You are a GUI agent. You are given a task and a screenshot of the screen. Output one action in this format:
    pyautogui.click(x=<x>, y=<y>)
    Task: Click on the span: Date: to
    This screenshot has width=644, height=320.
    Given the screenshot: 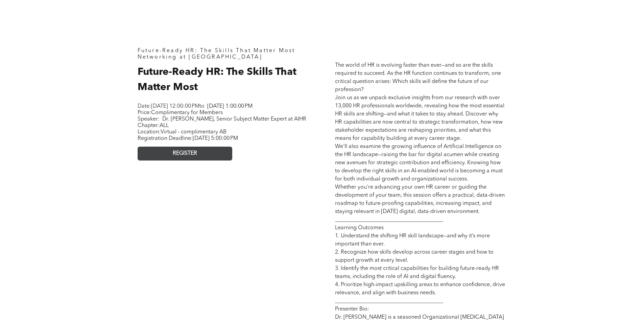 What is the action you would take?
    pyautogui.click(x=171, y=106)
    